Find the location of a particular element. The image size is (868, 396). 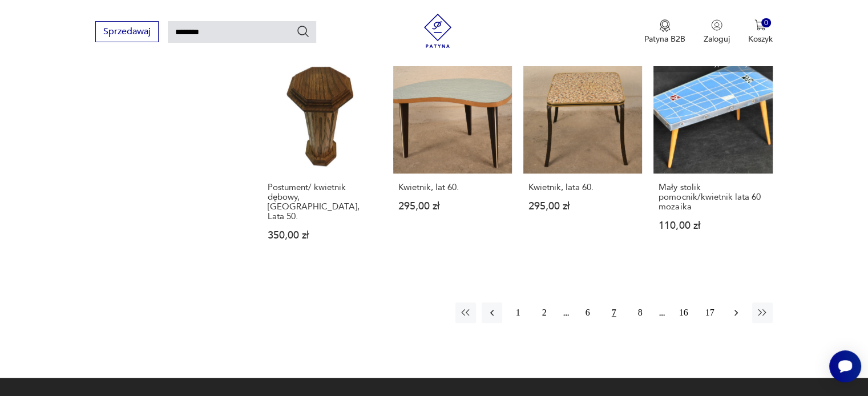

button: Szukaj is located at coordinates (303, 31).